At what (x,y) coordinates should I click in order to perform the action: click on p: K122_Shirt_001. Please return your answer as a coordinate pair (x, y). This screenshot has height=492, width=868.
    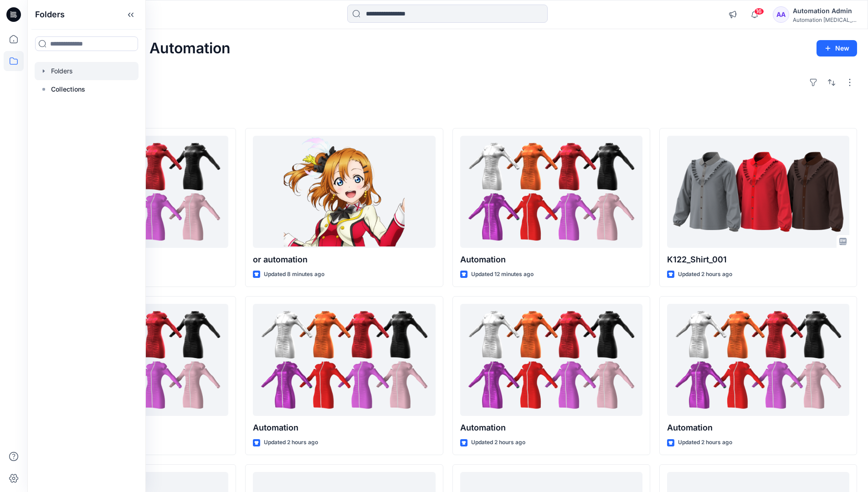
    Looking at the image, I should click on (758, 260).